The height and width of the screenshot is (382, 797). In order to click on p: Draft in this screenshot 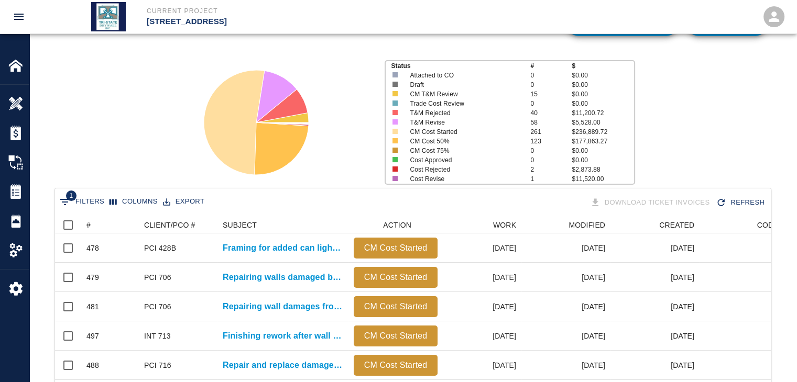, I will do `click(463, 85)`.